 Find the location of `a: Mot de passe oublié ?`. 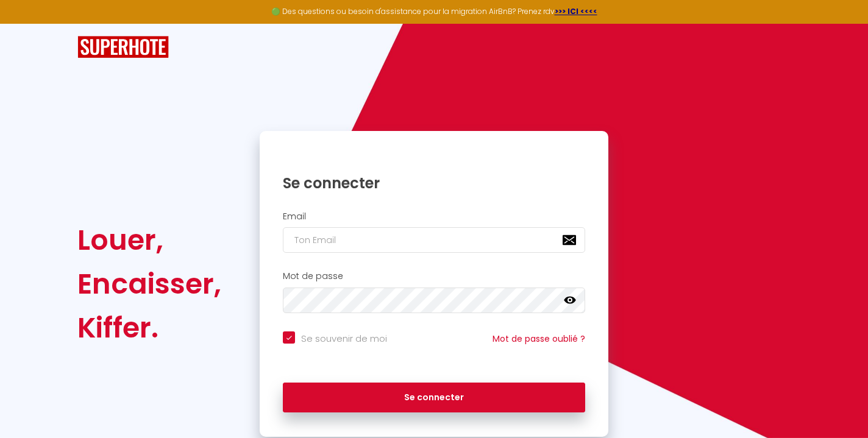

a: Mot de passe oublié ? is located at coordinates (539, 339).